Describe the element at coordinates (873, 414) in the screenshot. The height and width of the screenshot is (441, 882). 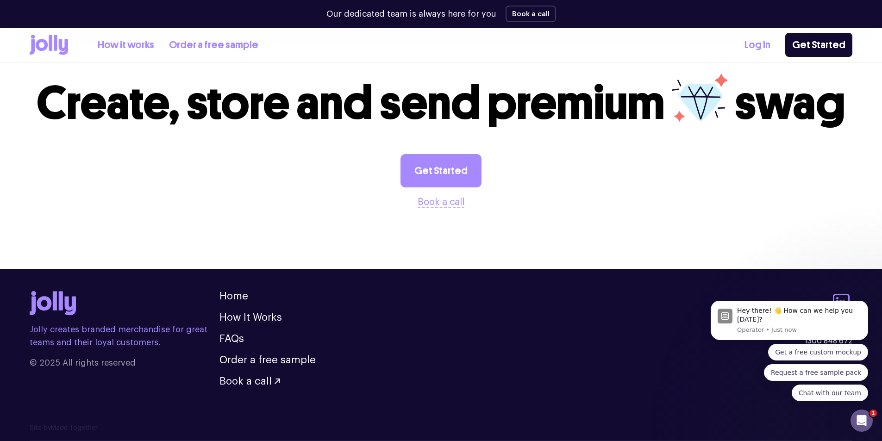
I see `span: 1` at that location.